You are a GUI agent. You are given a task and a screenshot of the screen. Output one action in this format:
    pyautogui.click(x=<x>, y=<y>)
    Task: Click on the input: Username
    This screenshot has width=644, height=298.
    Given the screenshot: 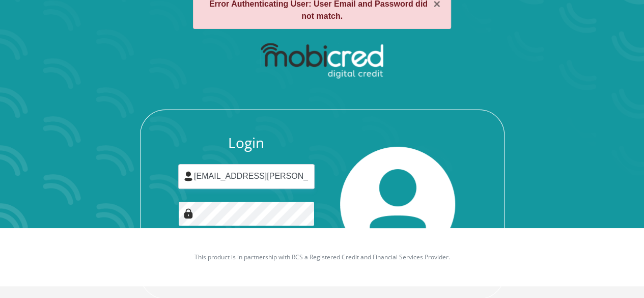 What is the action you would take?
    pyautogui.click(x=246, y=176)
    